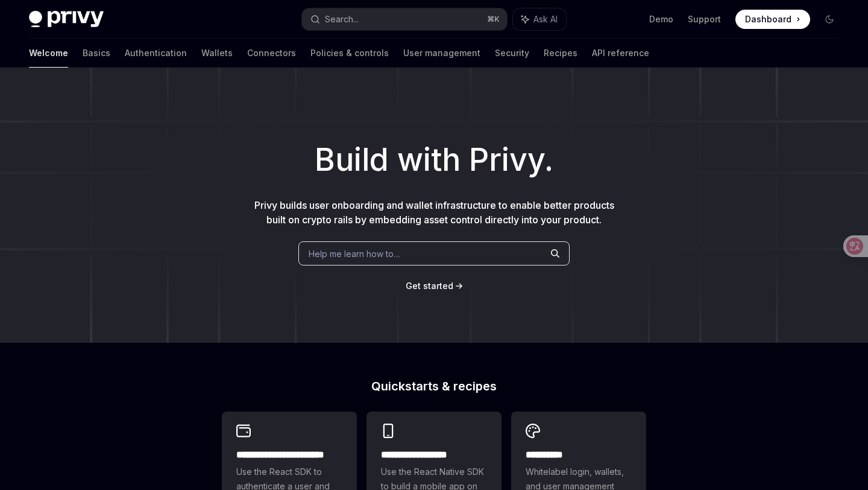  What do you see at coordinates (493, 19) in the screenshot?
I see `span: ⌘ K` at bounding box center [493, 19].